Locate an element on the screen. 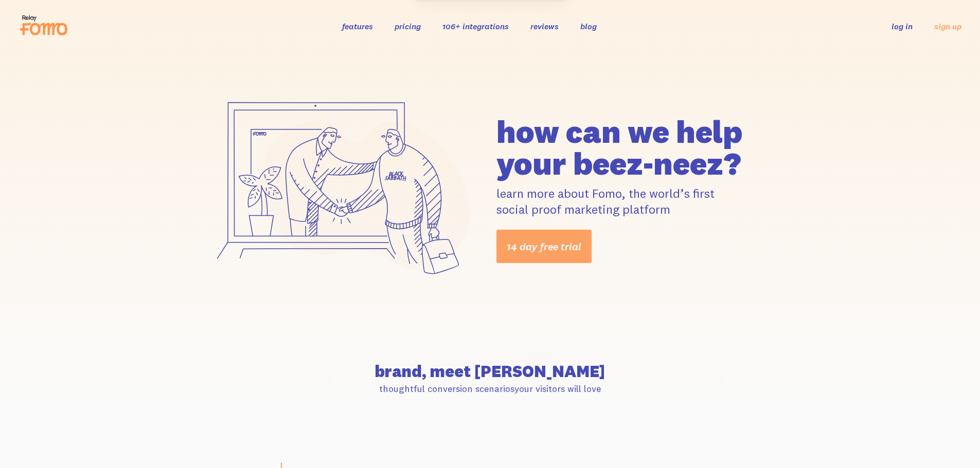 The height and width of the screenshot is (468, 980). h1: how can we help your beez-neez? is located at coordinates (637, 147).